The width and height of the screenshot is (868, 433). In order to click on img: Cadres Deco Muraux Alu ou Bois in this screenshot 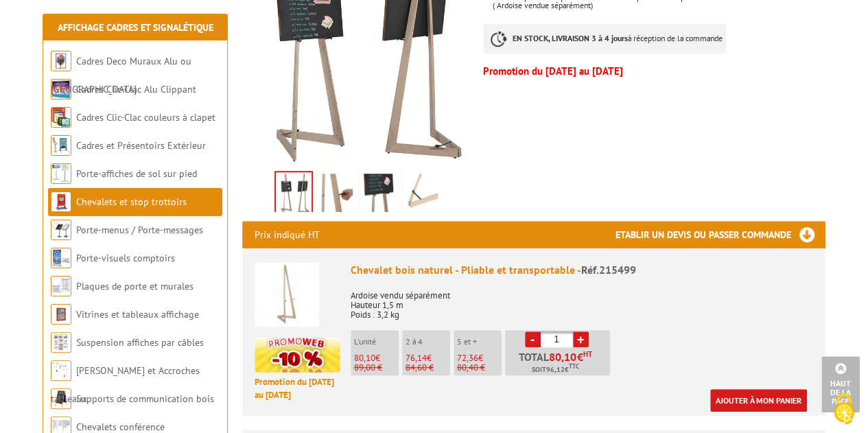, I will do `click(61, 61)`.